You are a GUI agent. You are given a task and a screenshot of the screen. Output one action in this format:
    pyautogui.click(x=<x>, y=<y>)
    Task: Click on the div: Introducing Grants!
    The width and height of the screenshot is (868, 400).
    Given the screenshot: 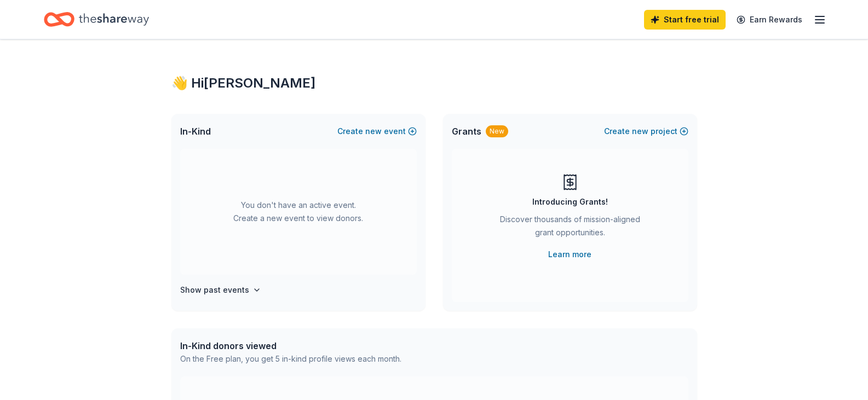 What is the action you would take?
    pyautogui.click(x=570, y=202)
    